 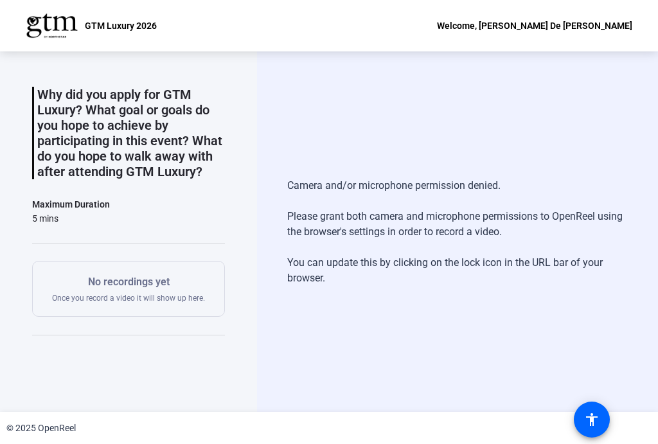 I want to click on img: OpenReel logo, so click(x=52, y=26).